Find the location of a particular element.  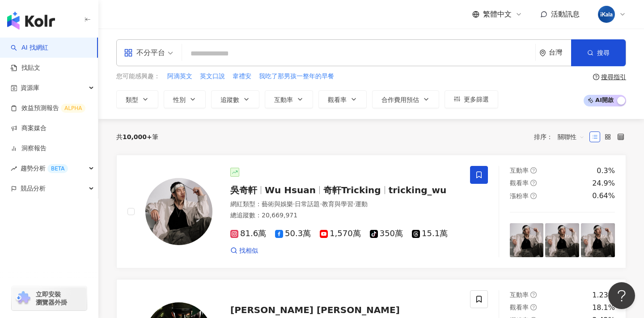

span: Wu Hsuan is located at coordinates (290, 190).